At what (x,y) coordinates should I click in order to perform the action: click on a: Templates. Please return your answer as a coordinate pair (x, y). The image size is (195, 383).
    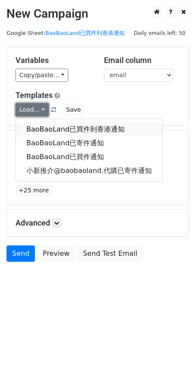
    Looking at the image, I should click on (34, 95).